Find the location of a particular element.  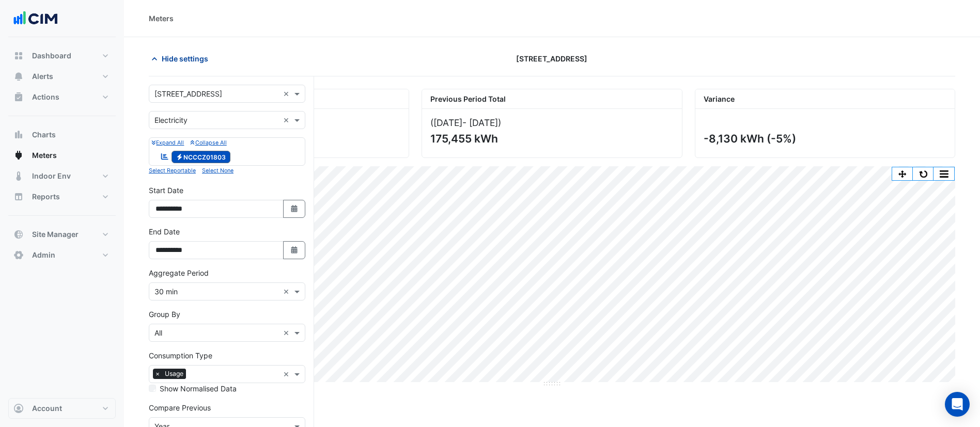

button: Charts is located at coordinates (62, 134).